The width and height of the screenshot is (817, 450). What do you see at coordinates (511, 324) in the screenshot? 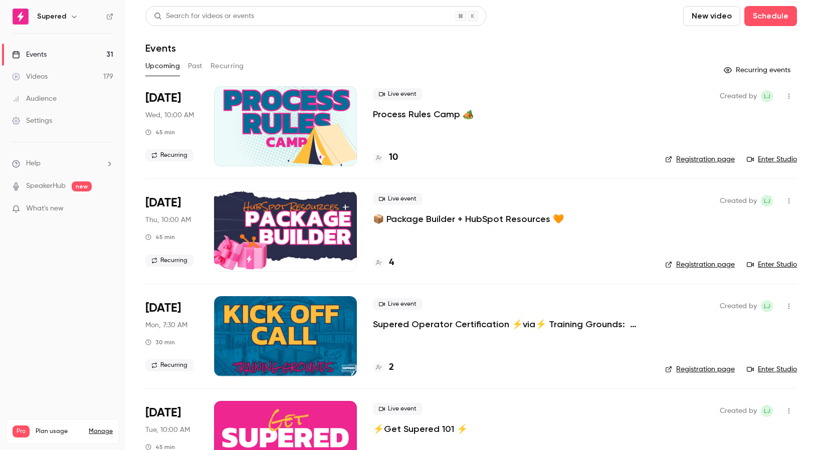
I see `p: Supered Operator Certification ⚡️via⚡️ Training Grounds: Kickoff Call` at bounding box center [511, 324].